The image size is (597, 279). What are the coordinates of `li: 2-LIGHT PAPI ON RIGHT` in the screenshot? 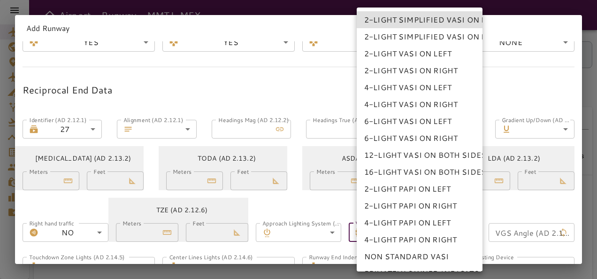 It's located at (420, 206).